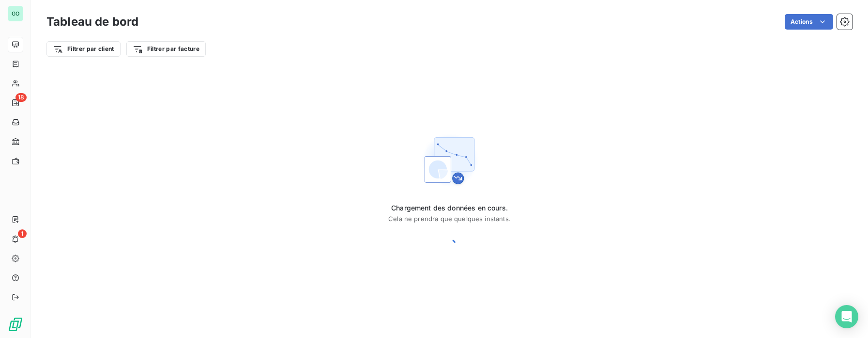 The image size is (868, 338). Describe the element at coordinates (809, 22) in the screenshot. I see `button: Actions` at that location.